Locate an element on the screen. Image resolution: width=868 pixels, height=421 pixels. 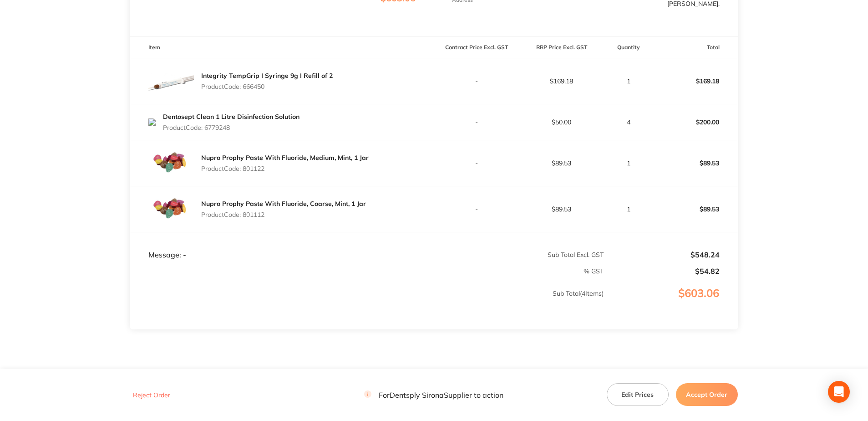
img: aGJzdzFqbA is located at coordinates (171, 209).